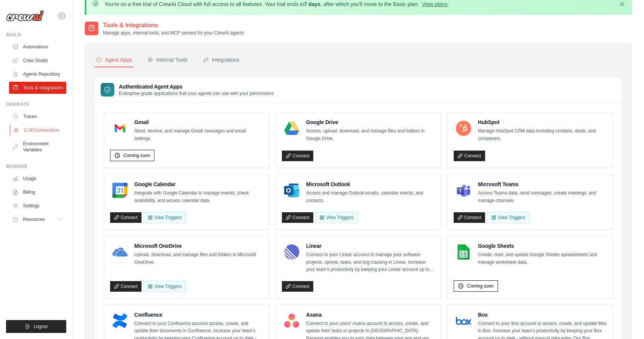  What do you see at coordinates (199, 245) in the screenshot?
I see `h4: Microsoft OneDrive` at bounding box center [199, 245].